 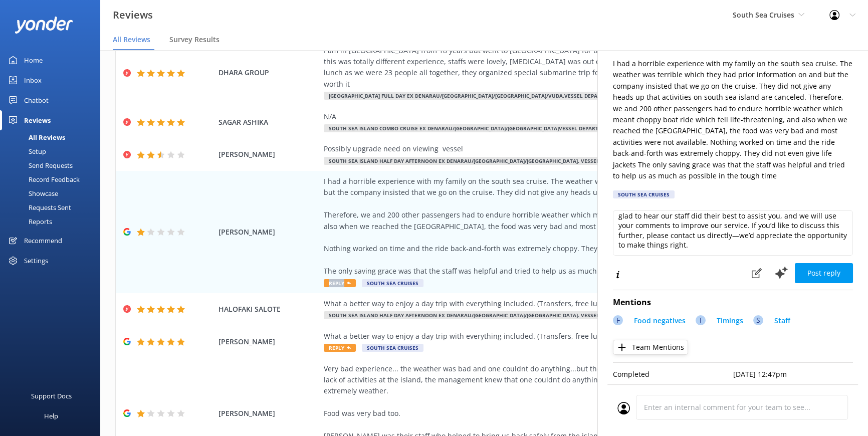 I want to click on div: Home, so click(x=33, y=61).